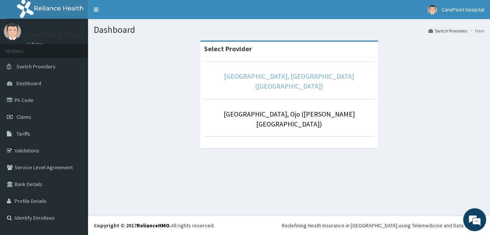  Describe the element at coordinates (36, 67) in the screenshot. I see `span: Switch Providers` at that location.